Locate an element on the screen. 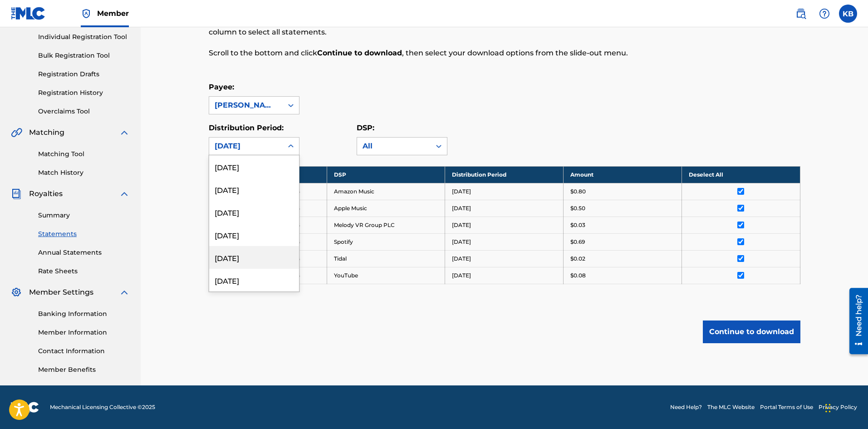 Image resolution: width=868 pixels, height=429 pixels. a: Contact Information is located at coordinates (84, 351).